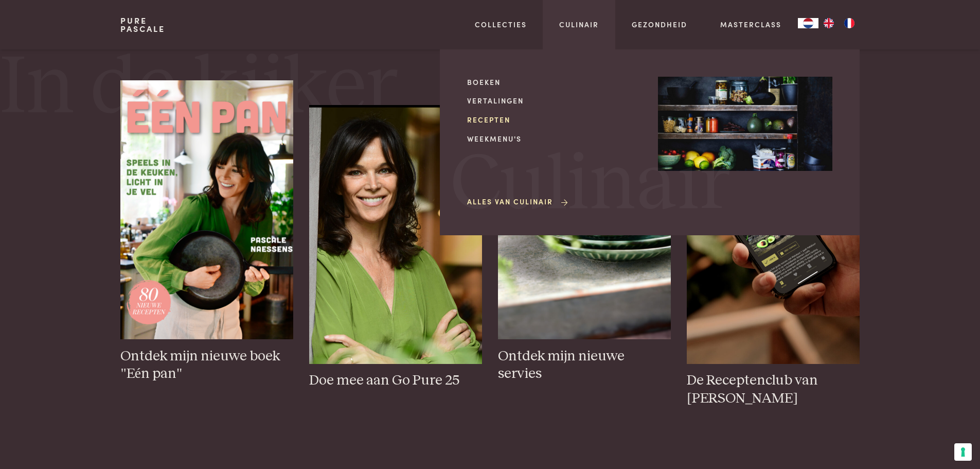 The height and width of the screenshot is (469, 980). Describe the element at coordinates (395, 381) in the screenshot. I see `h3: Doe mee aan Go Pure 25` at that location.